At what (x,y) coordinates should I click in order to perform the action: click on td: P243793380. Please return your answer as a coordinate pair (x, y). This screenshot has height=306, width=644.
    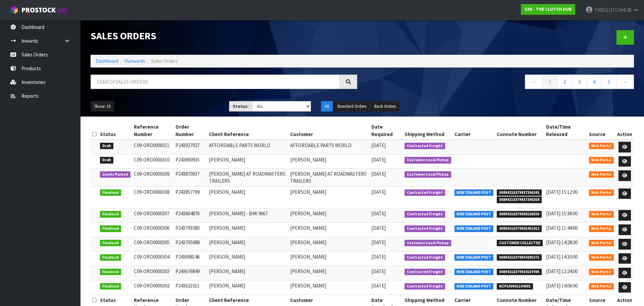
    Looking at the image, I should click on (191, 230).